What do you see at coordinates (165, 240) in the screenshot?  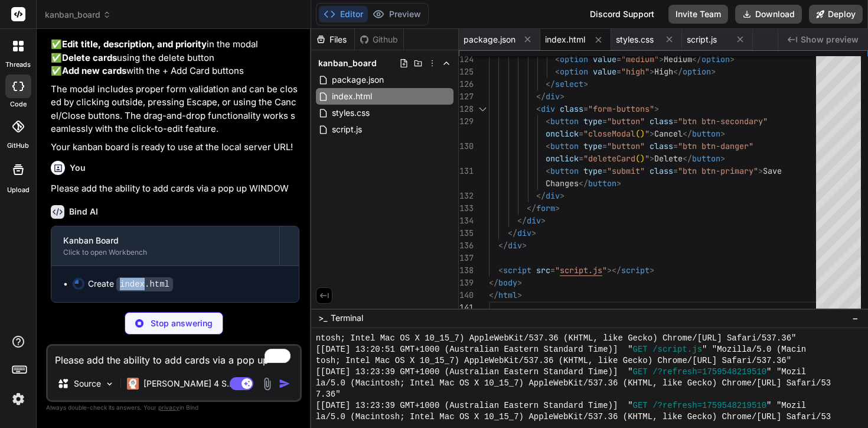 I see `div: Kanban Board` at bounding box center [165, 240].